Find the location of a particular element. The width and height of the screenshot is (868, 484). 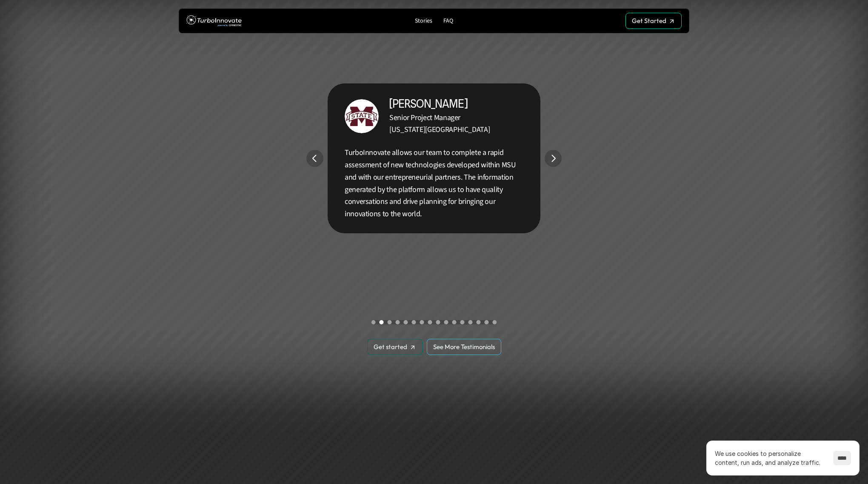

p: Get Started is located at coordinates (648, 21).